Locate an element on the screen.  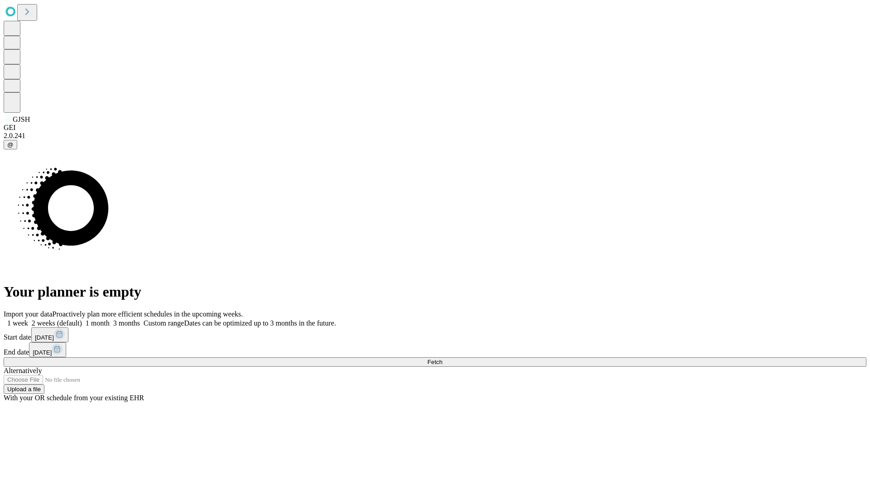
button: Fetch is located at coordinates (435, 362).